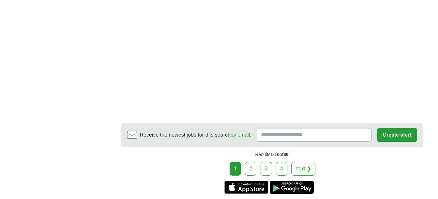  Describe the element at coordinates (281, 169) in the screenshot. I see `a: 4` at that location.